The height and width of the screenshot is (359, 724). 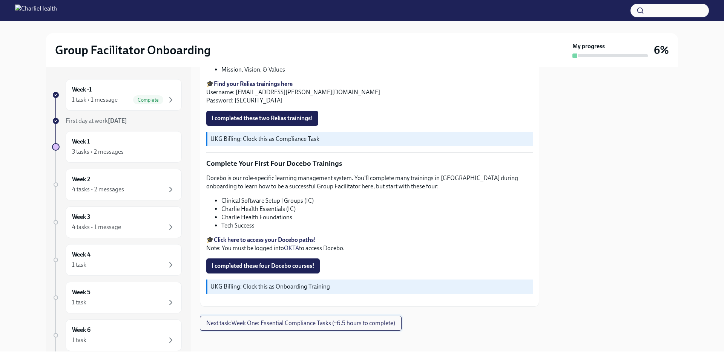 What do you see at coordinates (377, 209) in the screenshot?
I see `li: Charlie Health Essentials (IC)` at bounding box center [377, 209].